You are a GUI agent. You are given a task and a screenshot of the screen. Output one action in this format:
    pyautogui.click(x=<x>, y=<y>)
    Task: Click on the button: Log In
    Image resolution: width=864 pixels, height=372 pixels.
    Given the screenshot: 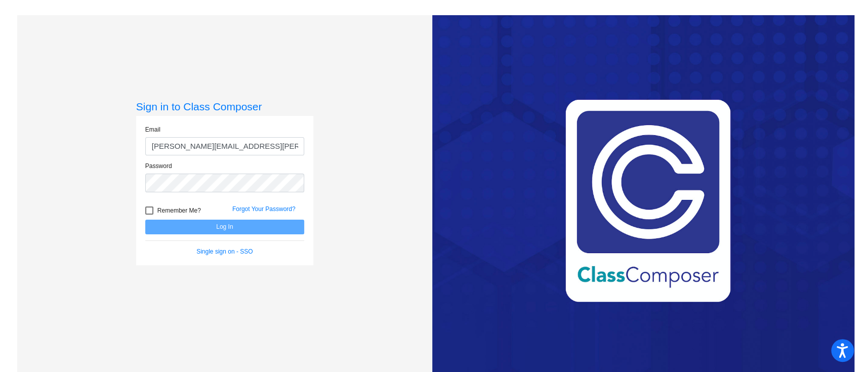 What is the action you would take?
    pyautogui.click(x=225, y=227)
    